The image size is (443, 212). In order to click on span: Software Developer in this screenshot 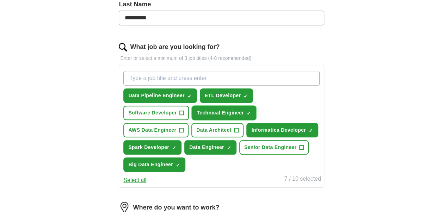, I will do `click(152, 113)`.